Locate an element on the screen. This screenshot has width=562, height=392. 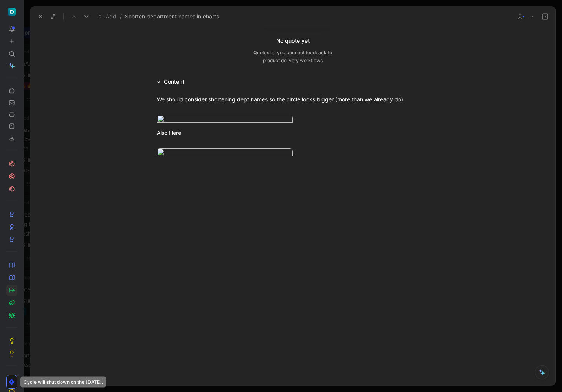
div: We should consider shortening dept names so the circle looks bigger (more than we already do) is located at coordinates (293, 104).